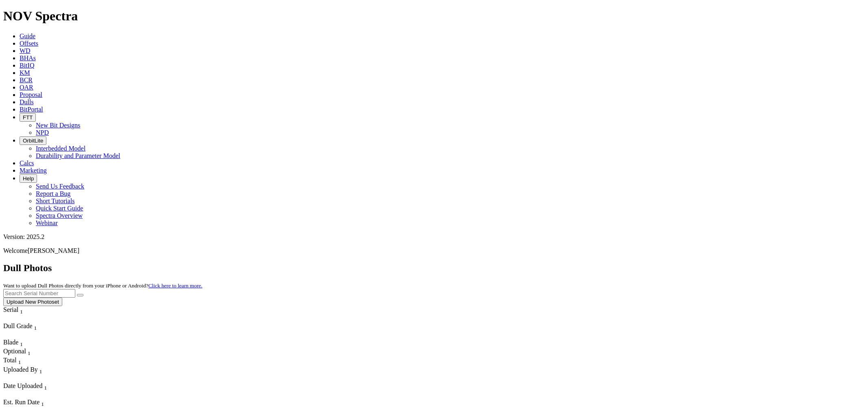  What do you see at coordinates (60, 186) in the screenshot?
I see `a: Send Us Feedback` at bounding box center [60, 186].